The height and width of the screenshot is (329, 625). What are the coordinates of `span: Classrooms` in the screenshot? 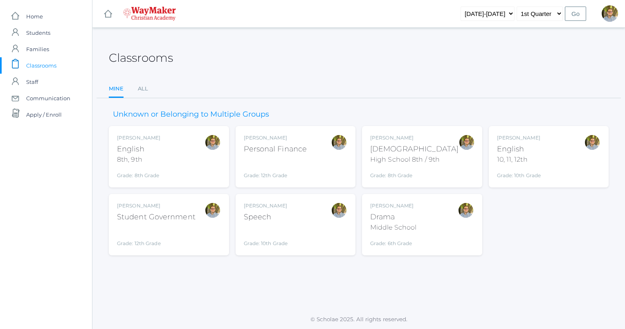 It's located at (41, 65).